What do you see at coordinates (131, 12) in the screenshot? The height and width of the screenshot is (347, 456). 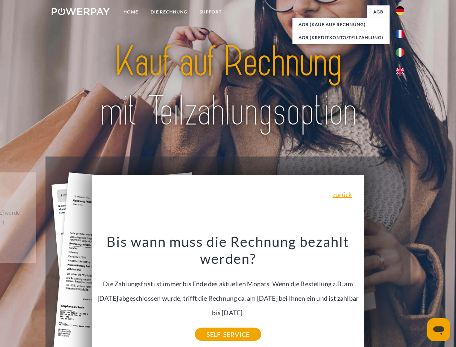 I see `a: Home` at bounding box center [131, 12].